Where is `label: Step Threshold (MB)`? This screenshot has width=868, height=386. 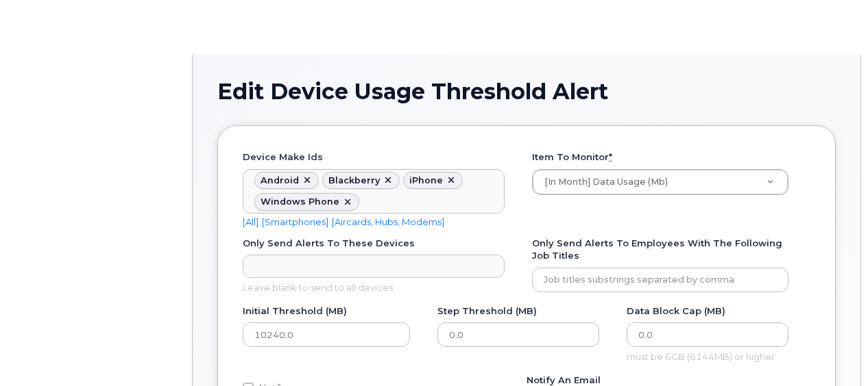
label: Step Threshold (MB) is located at coordinates (486, 311).